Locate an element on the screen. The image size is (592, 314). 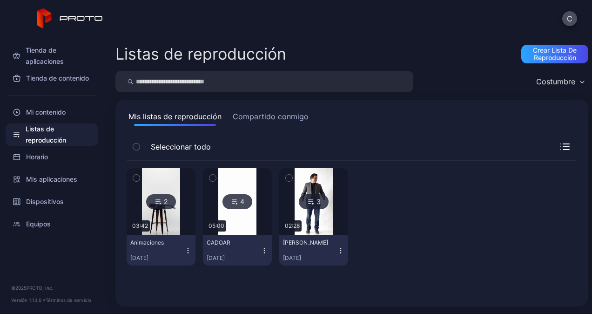
div: 02:28 is located at coordinates (292, 226).